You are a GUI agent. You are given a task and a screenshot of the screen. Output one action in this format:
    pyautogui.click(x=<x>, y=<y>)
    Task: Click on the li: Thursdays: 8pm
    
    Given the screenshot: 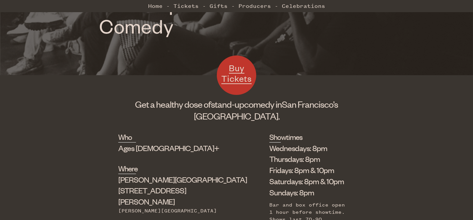 What is the action you would take?
    pyautogui.click(x=307, y=159)
    